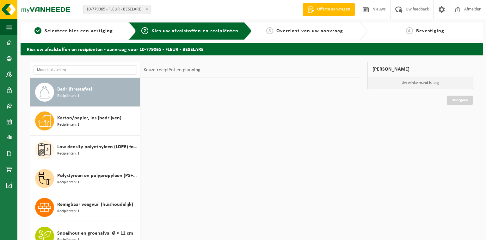 This screenshot has width=486, height=240. I want to click on span: Bedrijfsrestafval, so click(75, 89).